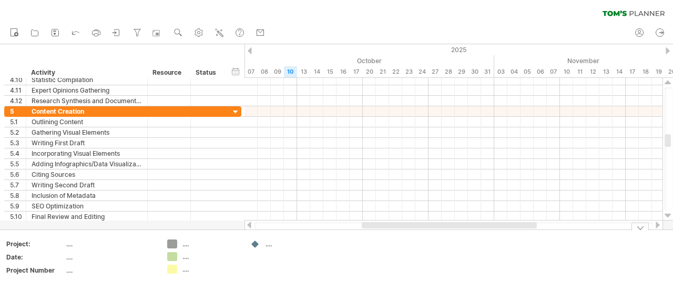  Describe the element at coordinates (207, 73) in the screenshot. I see `div: Status` at that location.